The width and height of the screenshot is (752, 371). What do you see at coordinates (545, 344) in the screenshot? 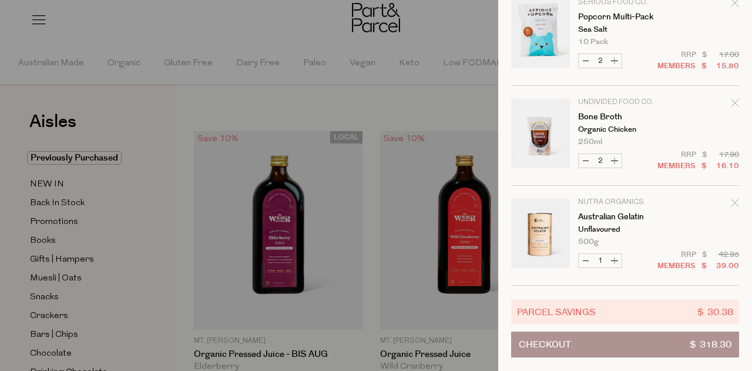
I see `span: Checkout` at bounding box center [545, 344].